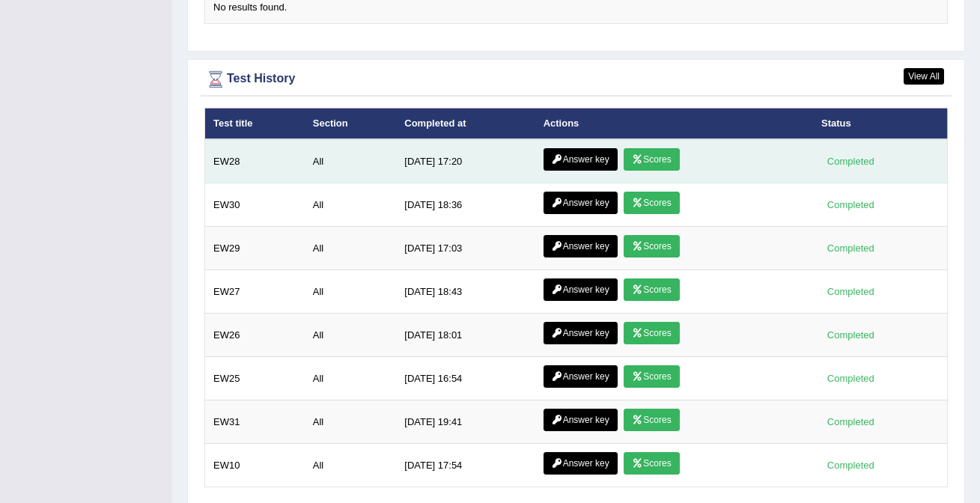 Image resolution: width=980 pixels, height=503 pixels. I want to click on div: No results found., so click(576, 8).